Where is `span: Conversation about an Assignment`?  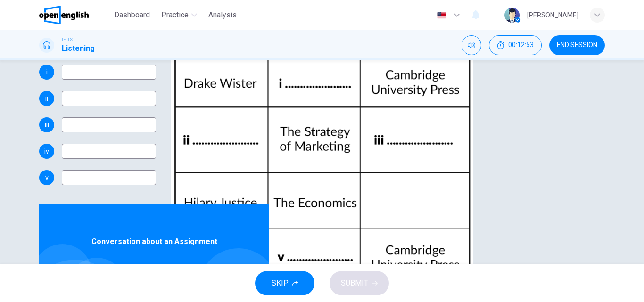 span: Conversation about an Assignment is located at coordinates (154, 242).